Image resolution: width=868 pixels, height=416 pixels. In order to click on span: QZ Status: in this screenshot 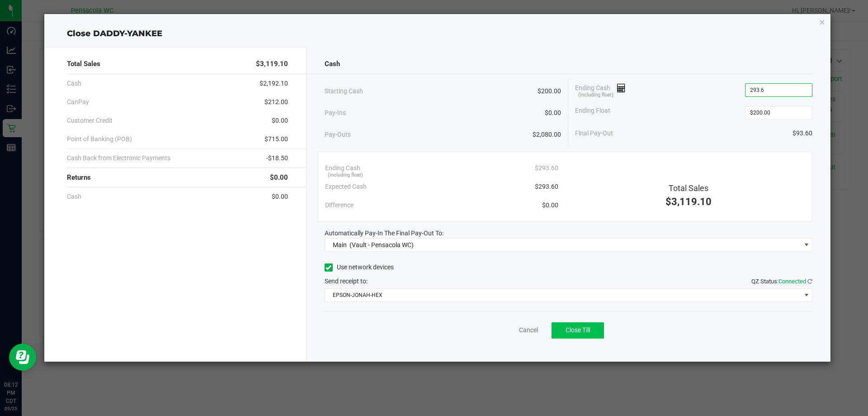, I will do `click(781, 281)`.